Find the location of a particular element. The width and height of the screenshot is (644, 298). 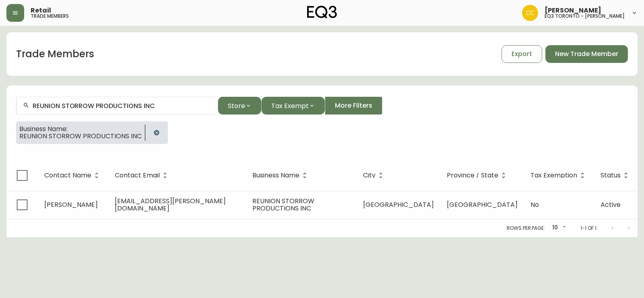

span: Retail is located at coordinates (41, 10).